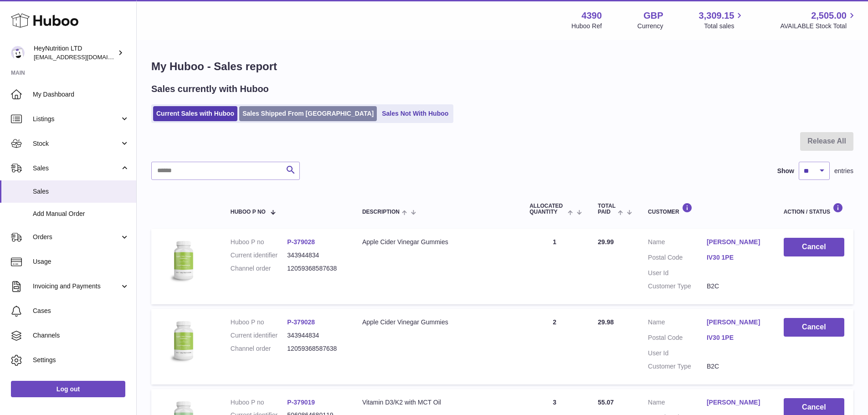 Image resolution: width=868 pixels, height=415 pixels. What do you see at coordinates (606, 242) in the screenshot?
I see `span: 29.99` at bounding box center [606, 242].